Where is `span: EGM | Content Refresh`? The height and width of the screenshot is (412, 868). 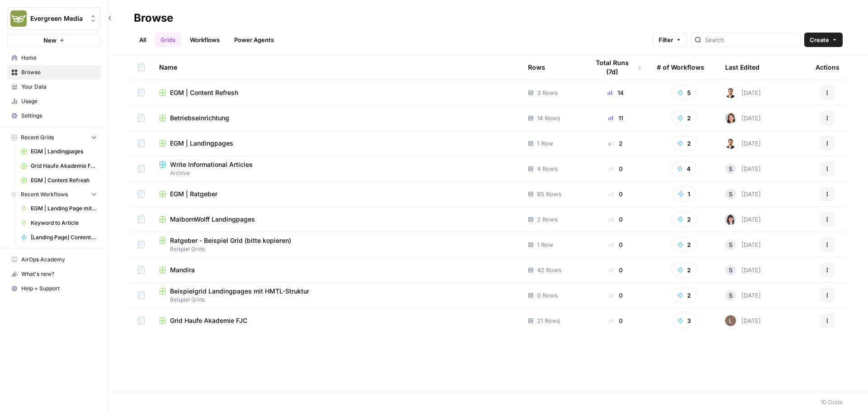 span: EGM | Content Refresh is located at coordinates (204, 93).